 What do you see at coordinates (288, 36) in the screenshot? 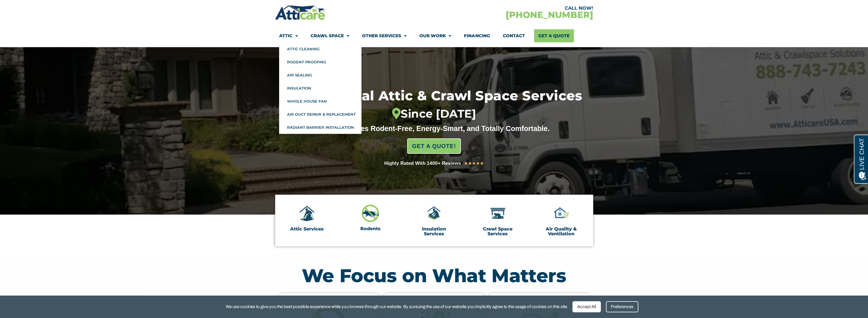
I see `a: Attic` at bounding box center [288, 36].